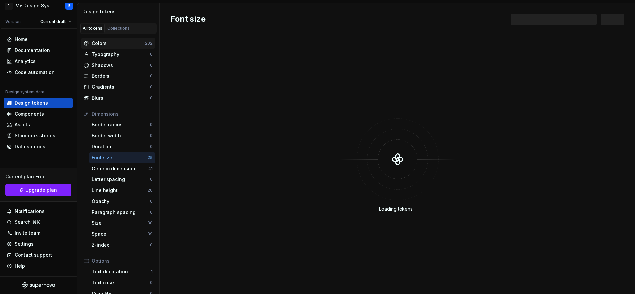 Image resolution: width=635 pixels, height=294 pixels. What do you see at coordinates (38, 114) in the screenshot?
I see `a: Components` at bounding box center [38, 114].